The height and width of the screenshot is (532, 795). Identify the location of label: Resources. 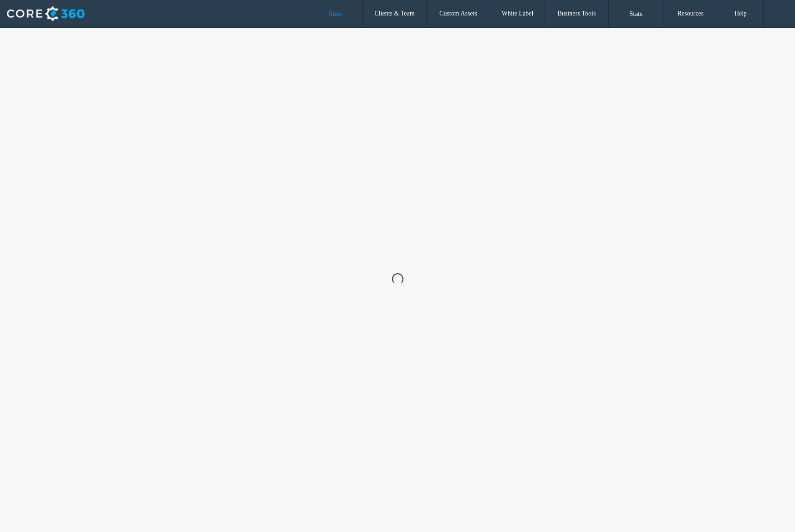
(691, 13).